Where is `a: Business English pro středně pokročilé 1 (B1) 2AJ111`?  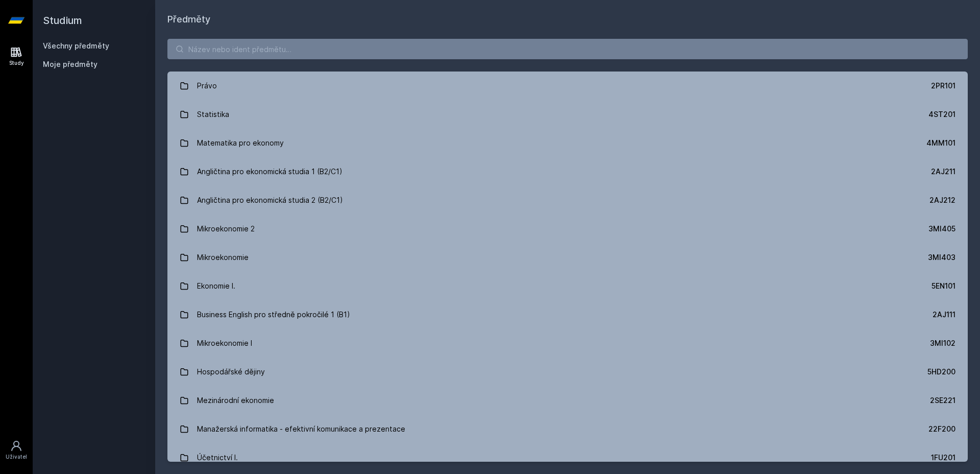
a: Business English pro středně pokročilé 1 (B1) 2AJ111 is located at coordinates (567, 314).